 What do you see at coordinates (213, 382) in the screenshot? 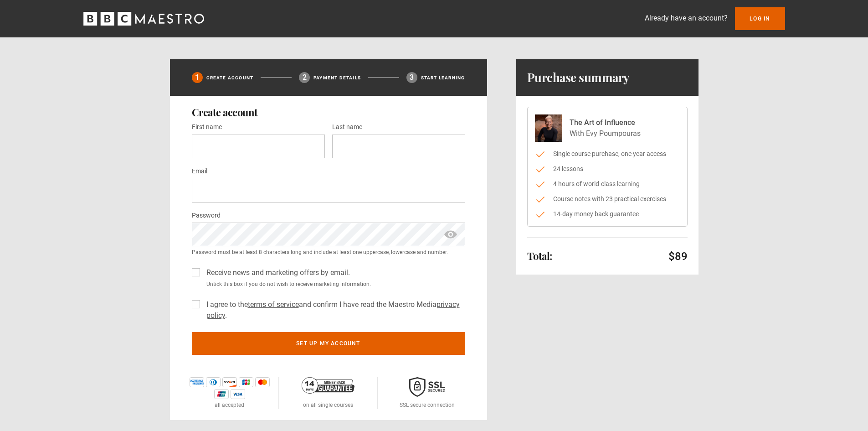
I see `img: diners` at bounding box center [213, 382].